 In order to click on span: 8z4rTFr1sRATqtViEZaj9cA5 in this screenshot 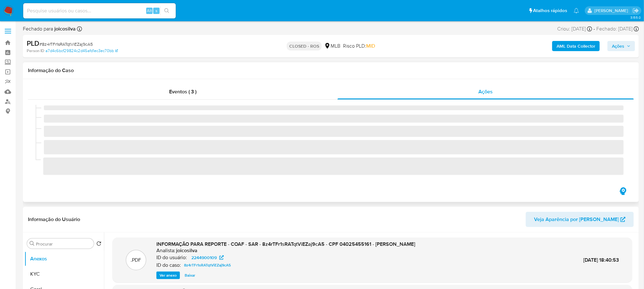, I will do `click(207, 265)`.